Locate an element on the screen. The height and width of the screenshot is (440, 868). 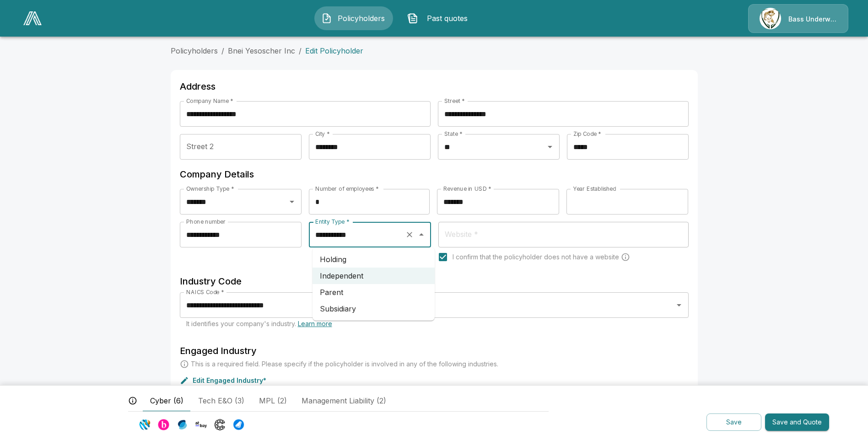
label: Phone number is located at coordinates (206, 222).